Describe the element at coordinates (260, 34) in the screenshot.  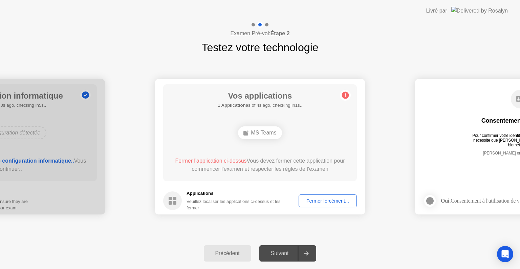
I see `h4: Examen Pré-vol:` at that location.